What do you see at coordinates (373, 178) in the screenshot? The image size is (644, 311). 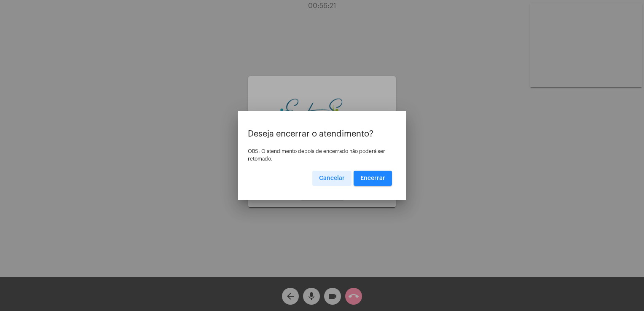 I see `button: Encerrar` at bounding box center [373, 178].